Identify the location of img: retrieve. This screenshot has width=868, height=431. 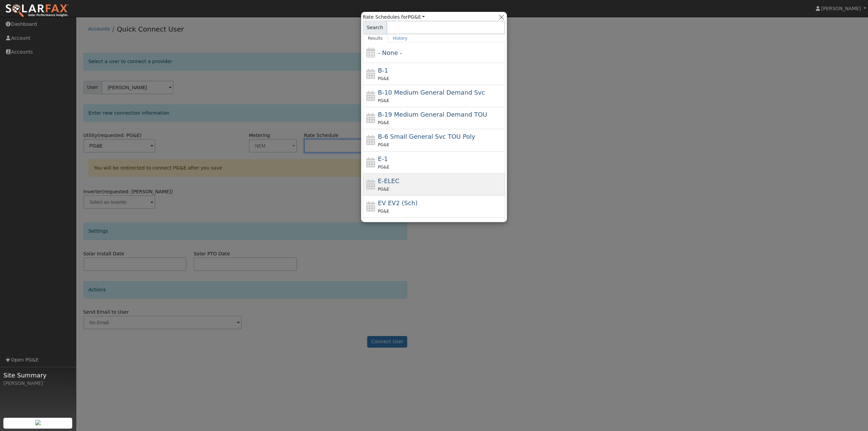
(38, 423).